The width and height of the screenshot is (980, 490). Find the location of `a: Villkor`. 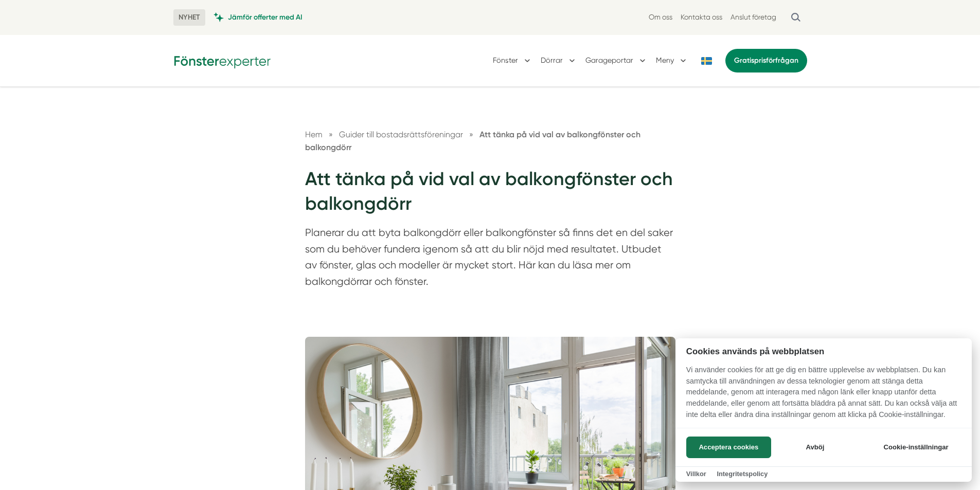

a: Villkor is located at coordinates (696, 474).